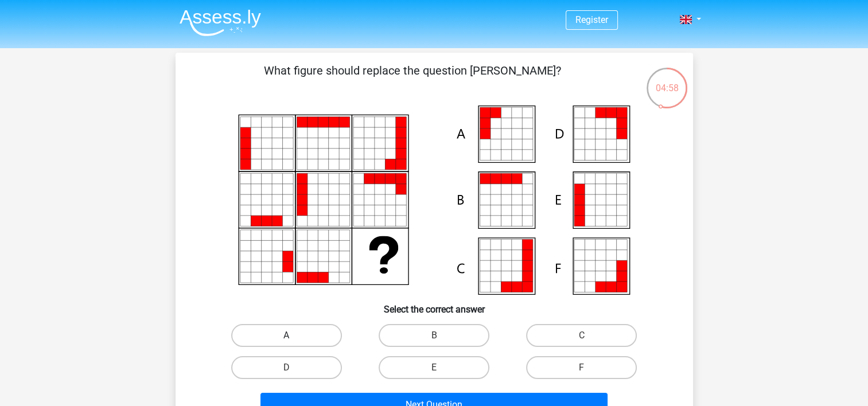  I want to click on label: A, so click(286, 336).